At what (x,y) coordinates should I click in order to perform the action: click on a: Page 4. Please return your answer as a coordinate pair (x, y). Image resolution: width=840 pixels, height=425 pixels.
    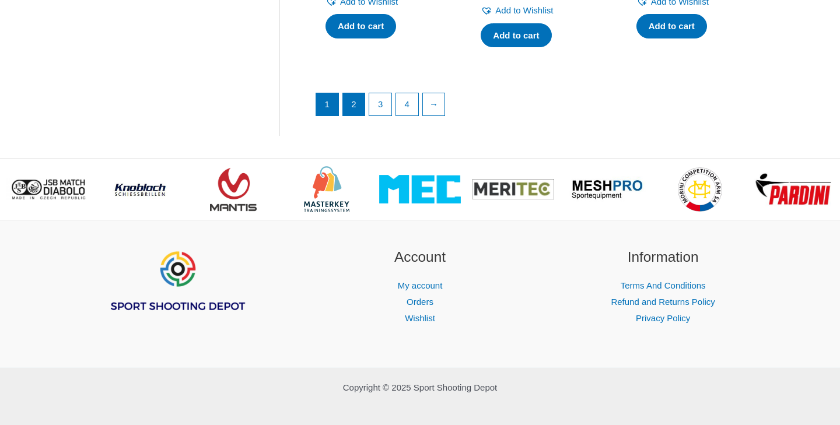
    Looking at the image, I should click on (407, 104).